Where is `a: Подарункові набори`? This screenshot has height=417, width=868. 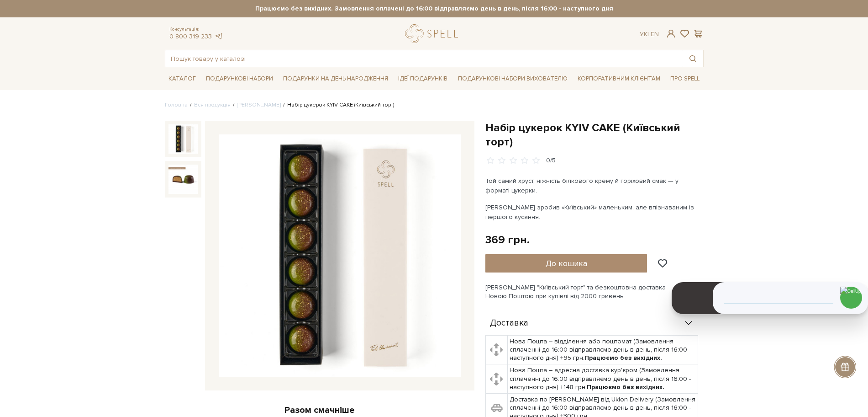 a: Подарункові набори is located at coordinates (239, 79).